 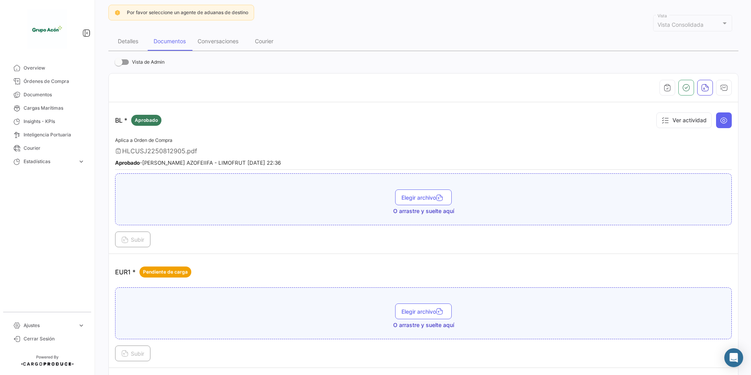 What do you see at coordinates (47, 135) in the screenshot?
I see `a: Inteligencia Portuaria` at bounding box center [47, 135].